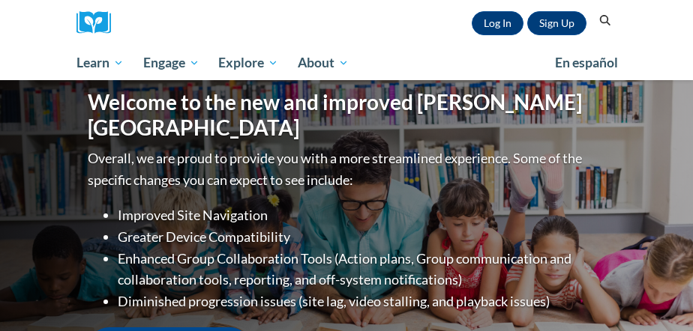 This screenshot has width=693, height=331. Describe the element at coordinates (556, 23) in the screenshot. I see `a: Register` at that location.